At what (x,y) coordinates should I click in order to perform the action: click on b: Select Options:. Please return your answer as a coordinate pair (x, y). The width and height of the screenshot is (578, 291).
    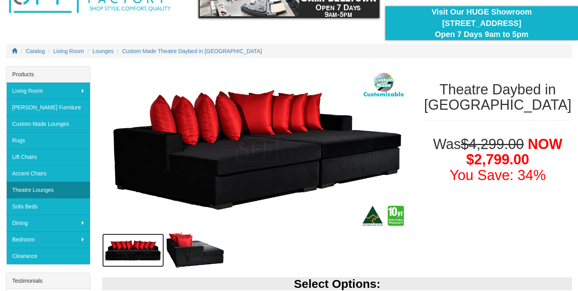
    Looking at the image, I should click on (337, 283).